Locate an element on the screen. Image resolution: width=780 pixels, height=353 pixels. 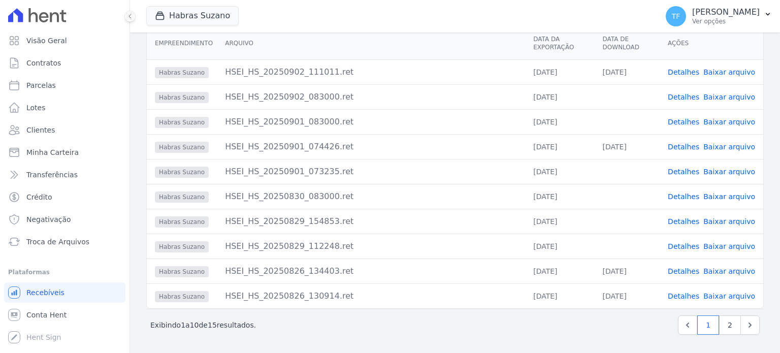
p: Ver opções is located at coordinates (725, 21).